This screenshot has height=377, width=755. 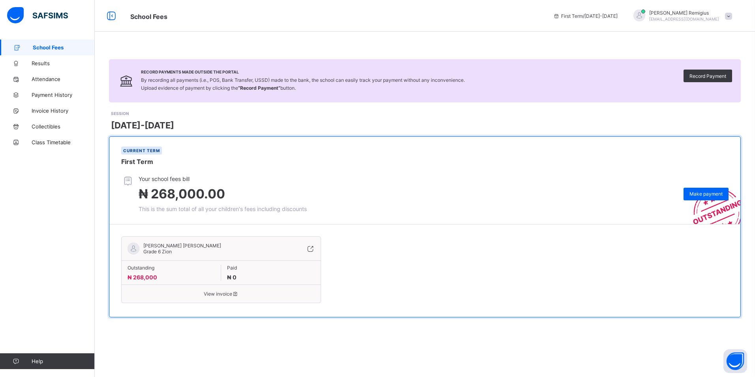 I want to click on span: Paid, so click(x=271, y=267).